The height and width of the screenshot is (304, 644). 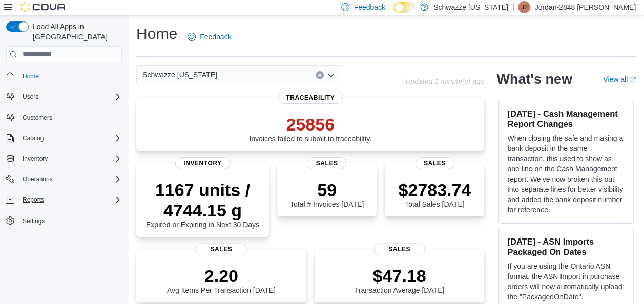 I want to click on h1: Home, so click(x=157, y=34).